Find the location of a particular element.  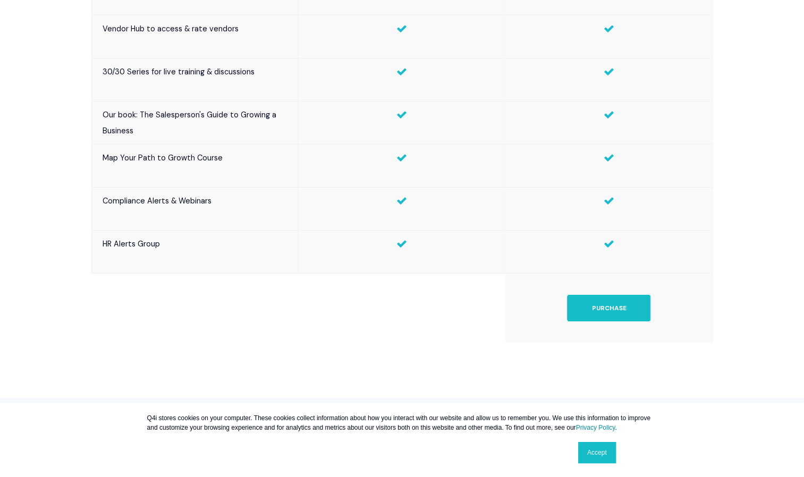

span: Our book: The Salesperson's Guide to Growing a Business is located at coordinates (189, 123).